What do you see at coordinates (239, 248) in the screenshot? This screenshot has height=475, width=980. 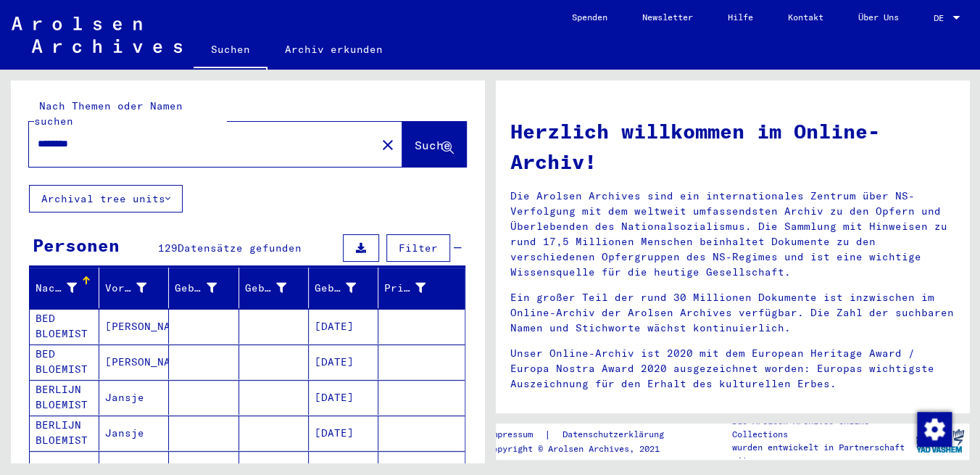 I see `span: Datensätze gefunden` at bounding box center [239, 248].